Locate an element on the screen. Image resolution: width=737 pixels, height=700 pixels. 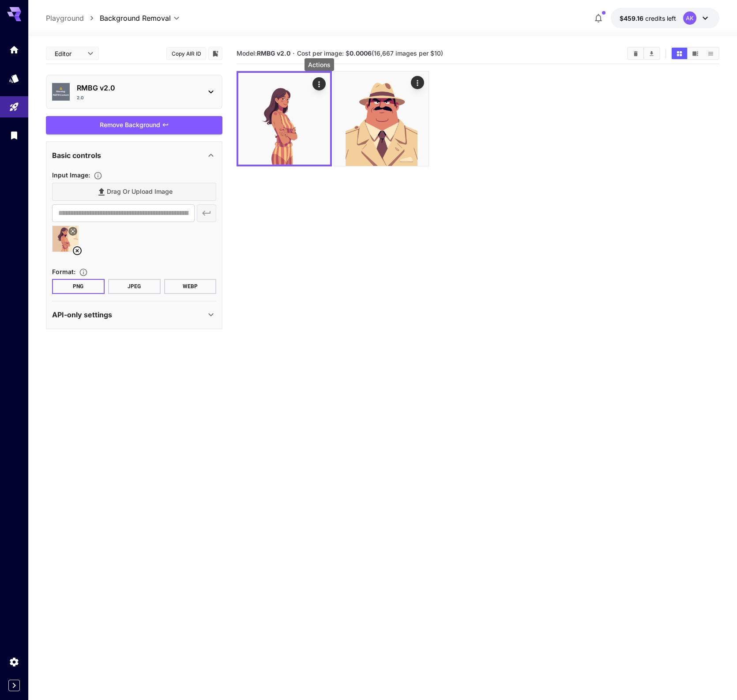
button: Remove Background is located at coordinates (134, 125).